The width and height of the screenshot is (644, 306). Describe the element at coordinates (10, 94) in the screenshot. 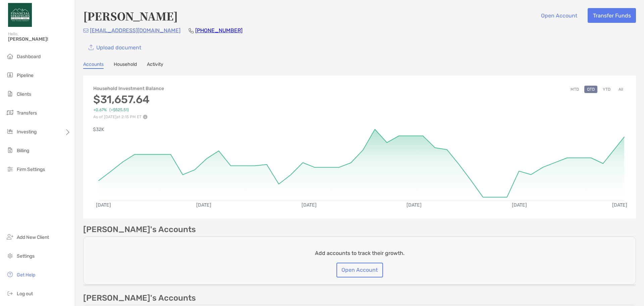

I see `img: clients icon` at that location.